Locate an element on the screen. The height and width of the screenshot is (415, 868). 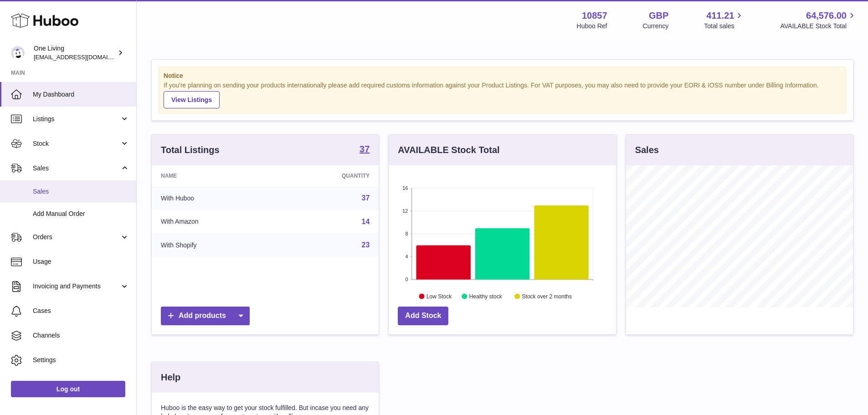
text: 12 is located at coordinates (405, 211).